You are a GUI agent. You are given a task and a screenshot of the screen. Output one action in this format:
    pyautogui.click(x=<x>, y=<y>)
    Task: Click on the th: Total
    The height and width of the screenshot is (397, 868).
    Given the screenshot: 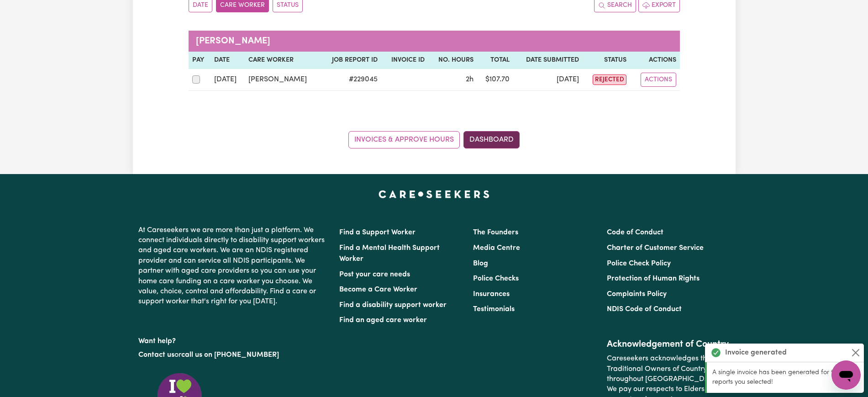 What is the action you would take?
    pyautogui.click(x=495, y=60)
    